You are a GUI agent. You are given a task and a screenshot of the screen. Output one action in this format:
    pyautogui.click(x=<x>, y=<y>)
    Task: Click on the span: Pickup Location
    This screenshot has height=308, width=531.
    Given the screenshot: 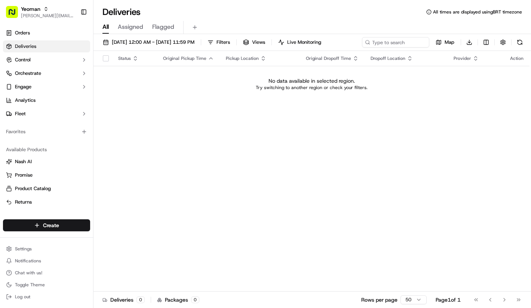 What is the action you would take?
    pyautogui.click(x=243, y=58)
    